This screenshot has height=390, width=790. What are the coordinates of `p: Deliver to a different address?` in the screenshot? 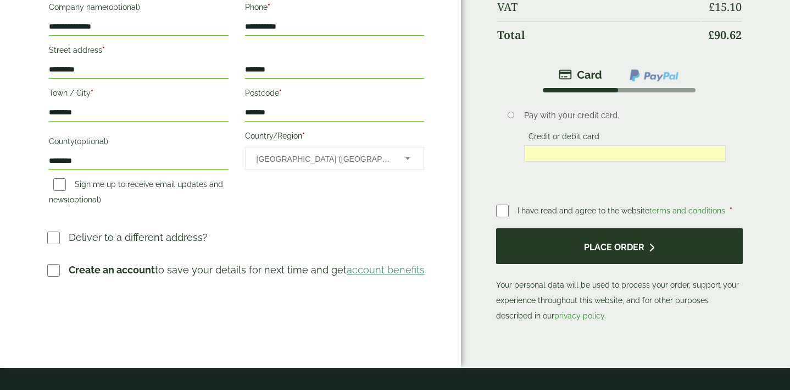 It's located at (138, 237).